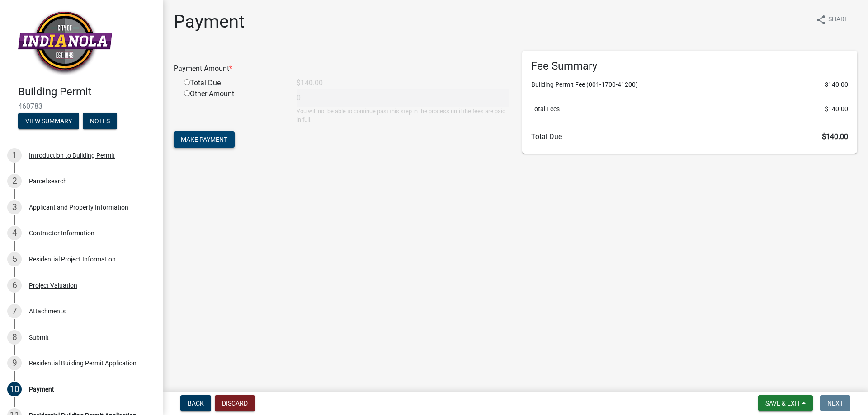  Describe the element at coordinates (689, 109) in the screenshot. I see `li: Total Fees` at that location.